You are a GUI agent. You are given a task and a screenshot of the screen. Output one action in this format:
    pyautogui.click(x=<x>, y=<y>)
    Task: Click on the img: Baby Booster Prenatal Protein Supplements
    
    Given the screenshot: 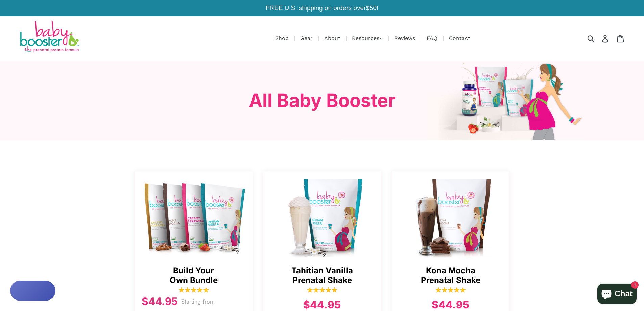 What is the action you would take?
    pyautogui.click(x=49, y=37)
    